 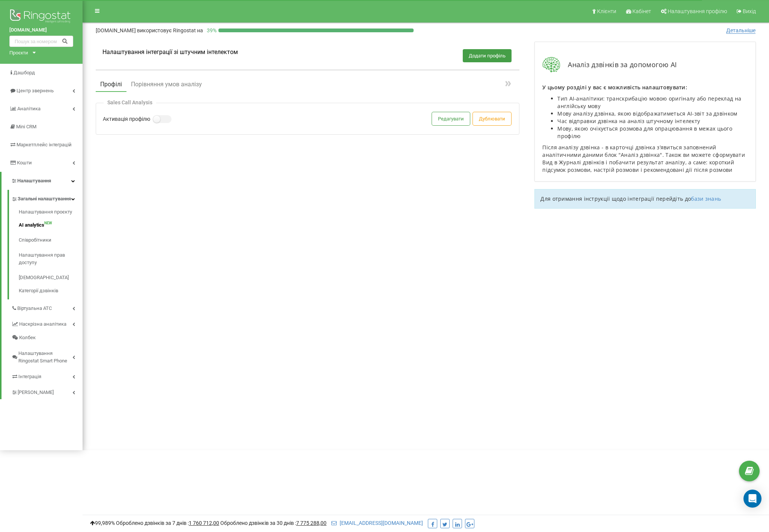 What do you see at coordinates (47, 308) in the screenshot?
I see `a: Віртуальна АТС` at bounding box center [47, 308].